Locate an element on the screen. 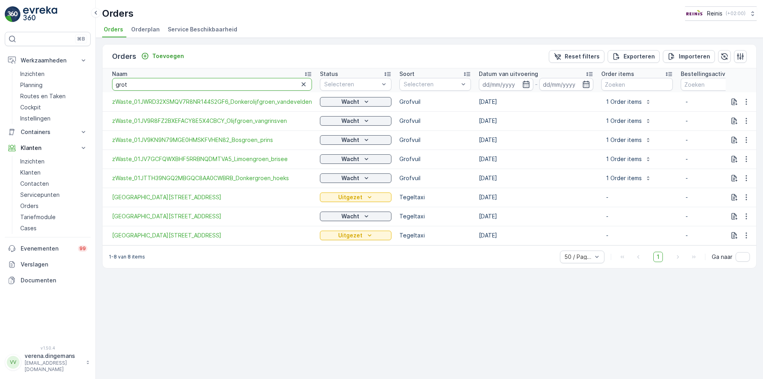 The width and height of the screenshot is (763, 379). p: Servicepunten is located at coordinates (40, 195).